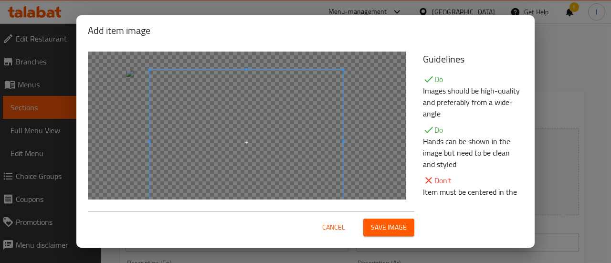 The image size is (611, 263). Describe the element at coordinates (306, 31) in the screenshot. I see `h2: Add item image` at that location.